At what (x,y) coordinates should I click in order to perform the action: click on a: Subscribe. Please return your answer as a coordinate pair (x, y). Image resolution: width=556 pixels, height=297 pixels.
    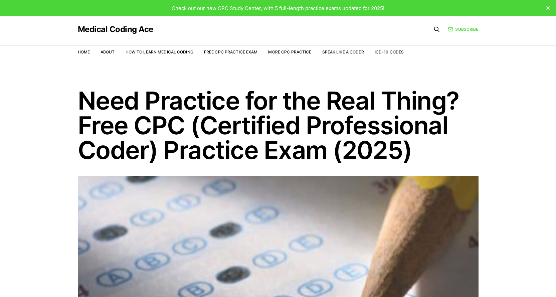
    Looking at the image, I should click on (463, 29).